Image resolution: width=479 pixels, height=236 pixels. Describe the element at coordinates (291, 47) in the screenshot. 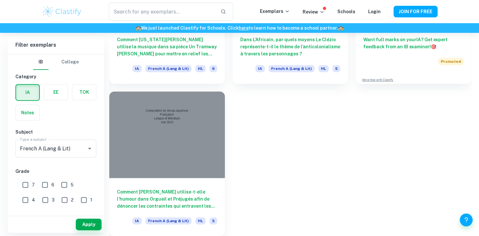

I see `h6: Dans L’Africain, par quels moyens Le Clézio représente-t-il le thème de l’anticolonialisme à trav...` at that location.